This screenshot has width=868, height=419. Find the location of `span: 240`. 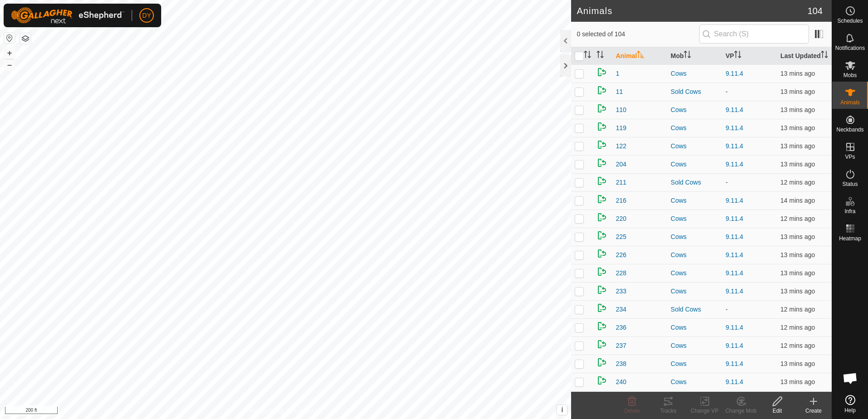

span: 240 is located at coordinates (621, 382).